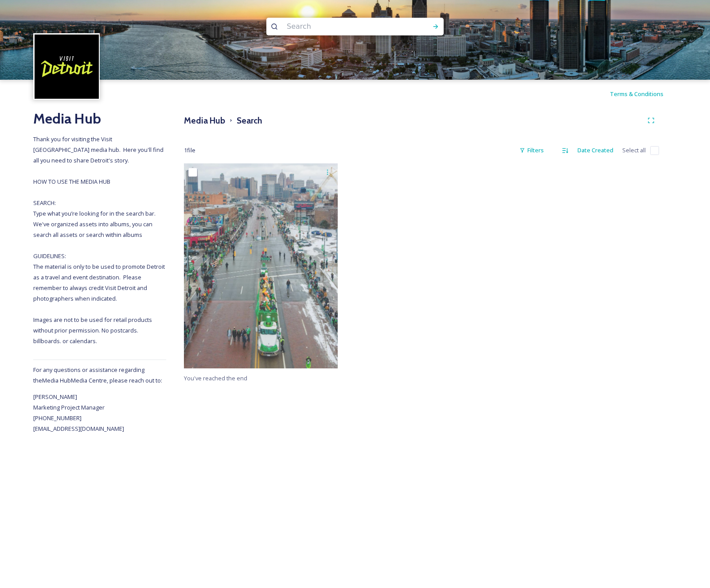 The height and width of the screenshot is (588, 710). Describe the element at coordinates (190, 150) in the screenshot. I see `span: 1 file` at that location.